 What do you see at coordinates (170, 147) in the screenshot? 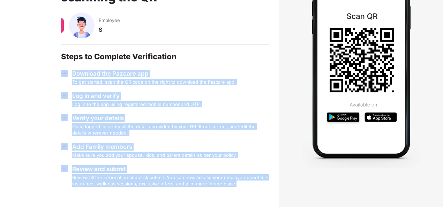
I see `div: Add Family members` at bounding box center [170, 147].